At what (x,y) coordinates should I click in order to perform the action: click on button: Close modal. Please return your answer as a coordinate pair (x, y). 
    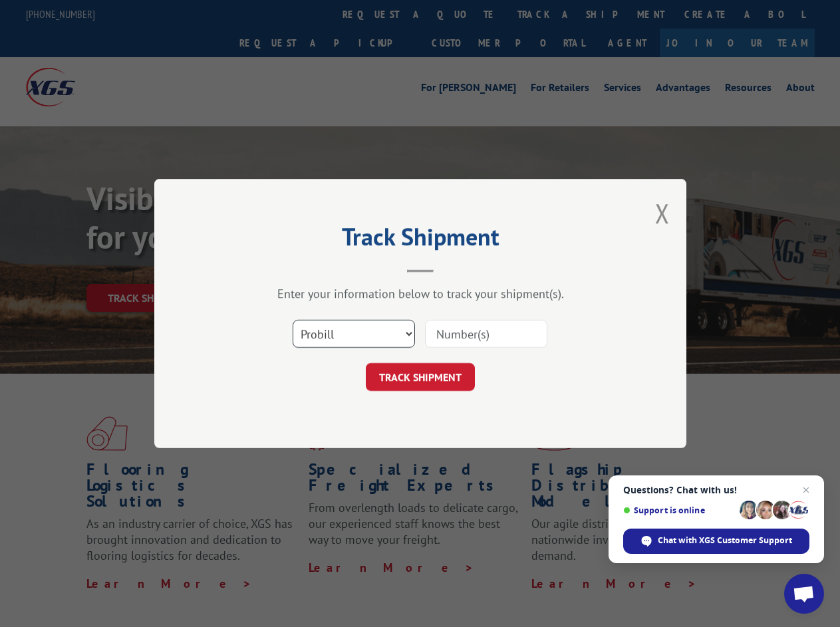
    Looking at the image, I should click on (663, 213).